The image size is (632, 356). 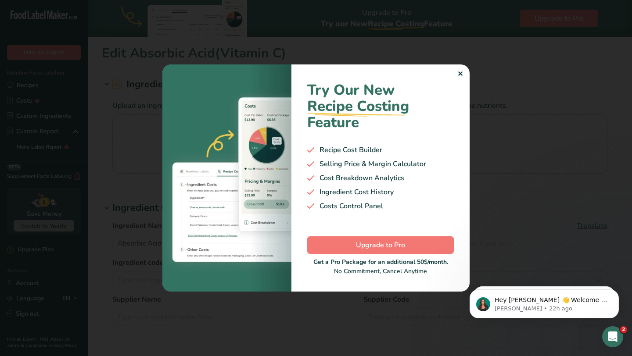 What do you see at coordinates (624, 330) in the screenshot?
I see `span: 2` at bounding box center [624, 330].